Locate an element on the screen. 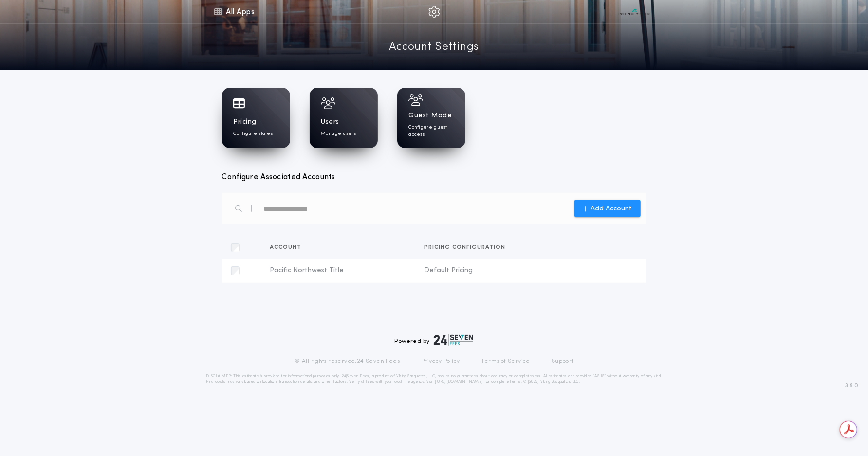  a: Guest ModeConfigure guest access is located at coordinates (432, 118).